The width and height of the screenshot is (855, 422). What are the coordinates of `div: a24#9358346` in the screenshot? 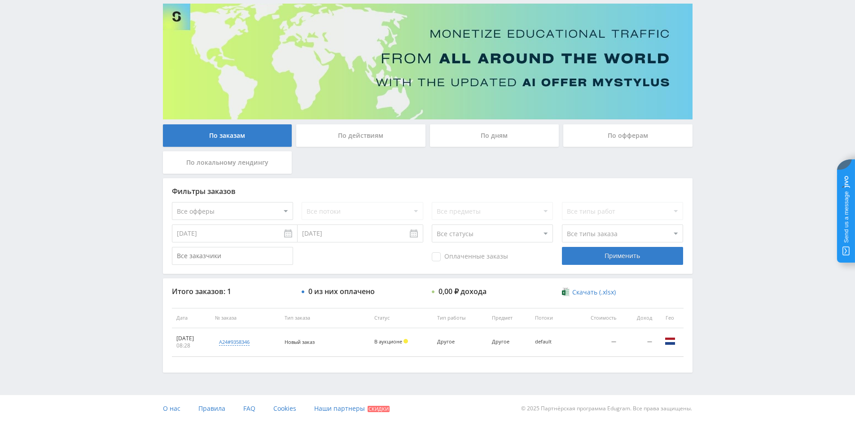 It's located at (234, 342).